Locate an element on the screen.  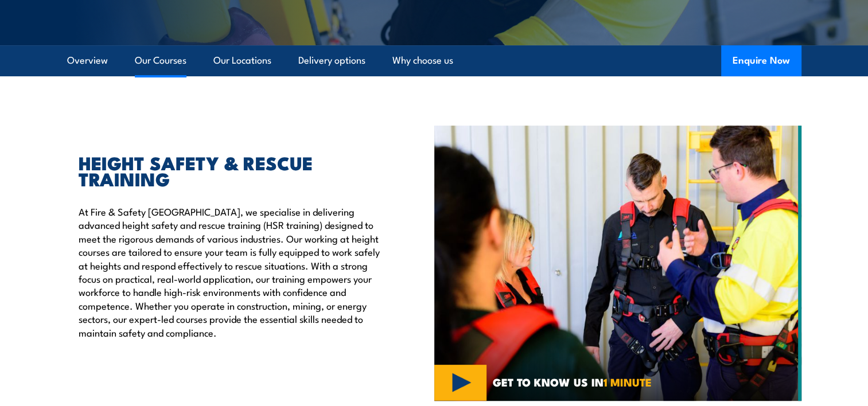
strong: 1 MINUTE is located at coordinates (628, 382).